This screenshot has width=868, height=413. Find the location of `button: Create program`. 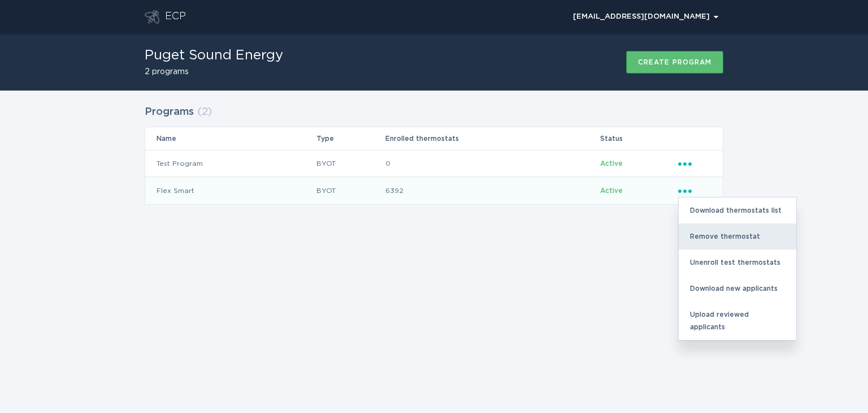

button: Create program is located at coordinates (675, 62).